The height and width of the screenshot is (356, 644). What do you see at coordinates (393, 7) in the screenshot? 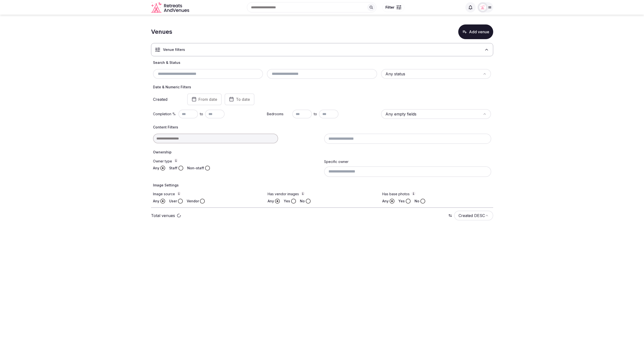
I see `button: Filter` at bounding box center [393, 7].